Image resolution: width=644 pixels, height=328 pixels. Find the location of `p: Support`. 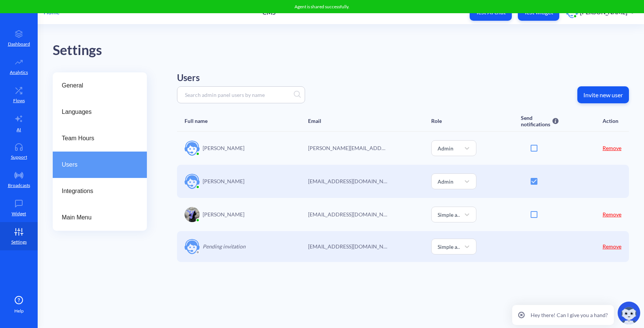

p: Support is located at coordinates (19, 157).